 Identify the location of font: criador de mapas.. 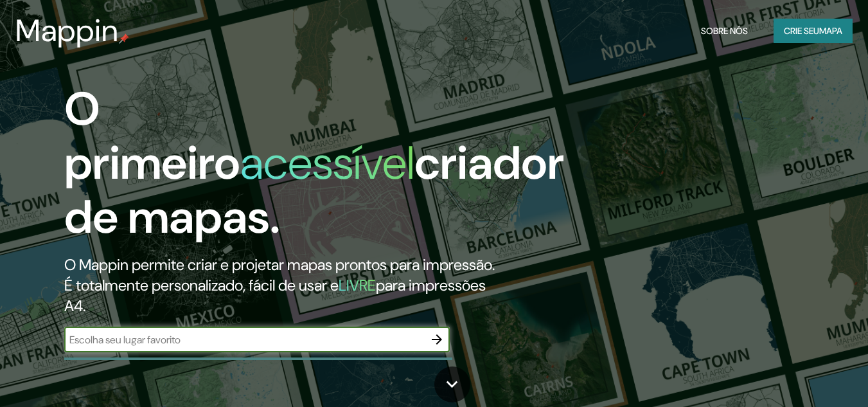
(314, 189).